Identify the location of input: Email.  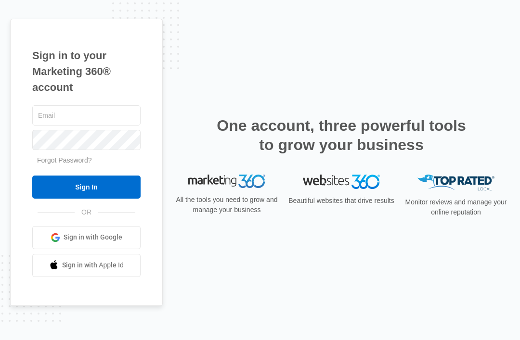
(86, 115).